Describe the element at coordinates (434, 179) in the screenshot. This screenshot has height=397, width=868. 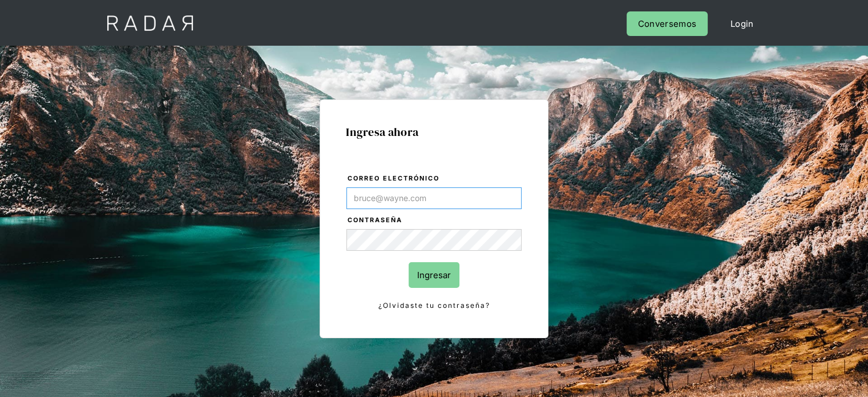
I see `label: Correo electrónico` at that location.